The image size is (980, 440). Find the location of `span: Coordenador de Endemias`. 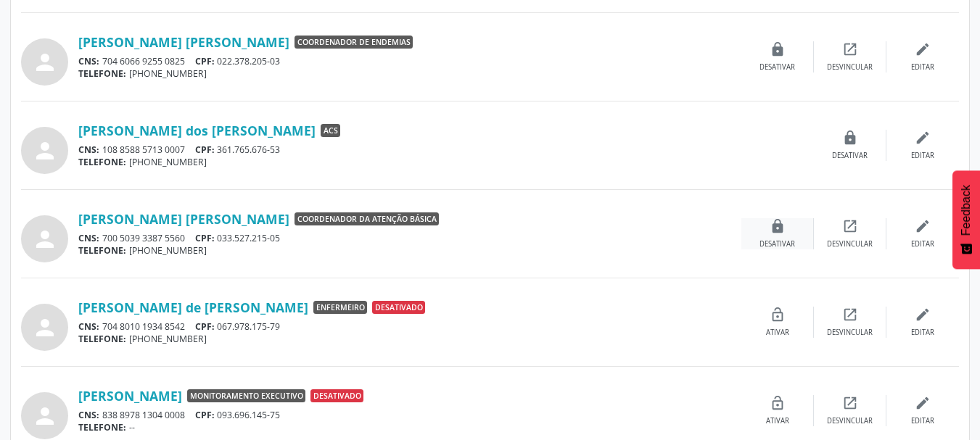

span: Coordenador de Endemias is located at coordinates (353, 42).